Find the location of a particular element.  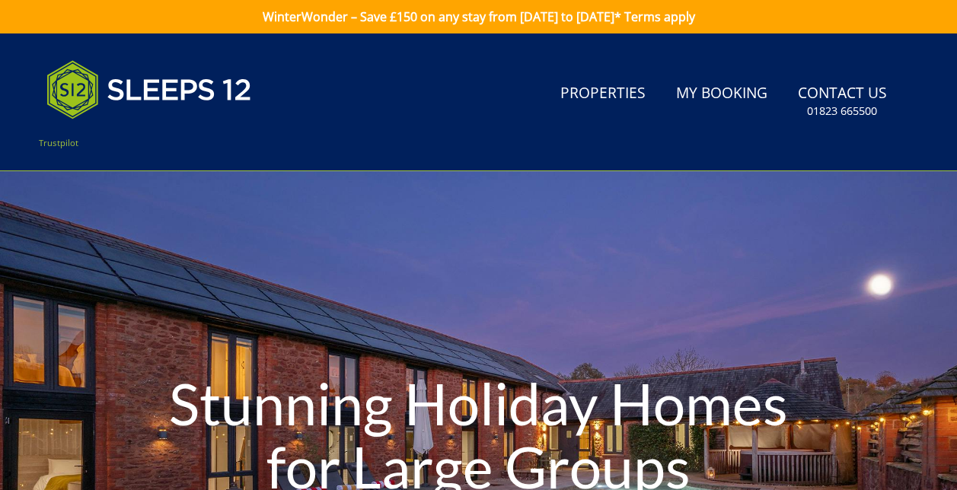

a: Trustpilot is located at coordinates (59, 142).